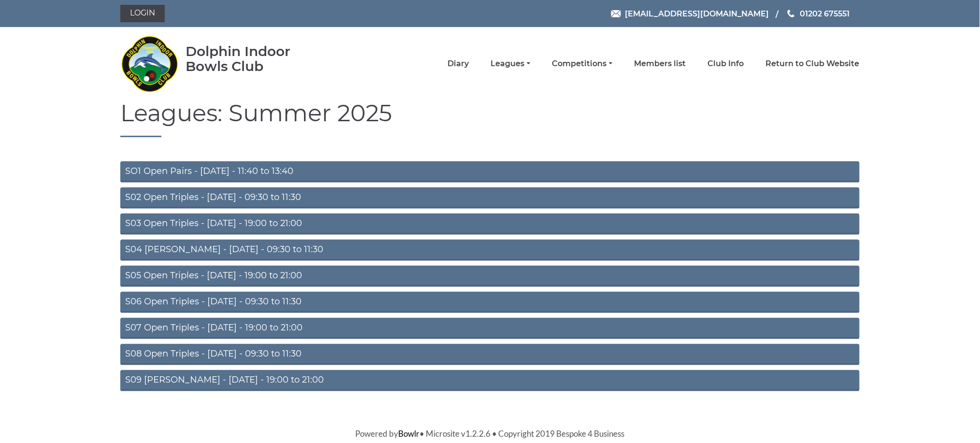 The width and height of the screenshot is (980, 443). I want to click on a: Members list, so click(660, 64).